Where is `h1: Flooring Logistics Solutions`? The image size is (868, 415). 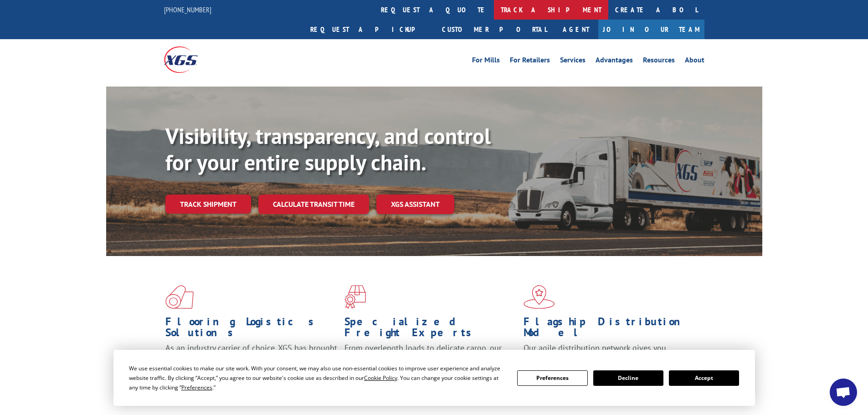 h1: Flooring Logistics Solutions is located at coordinates (252, 329).